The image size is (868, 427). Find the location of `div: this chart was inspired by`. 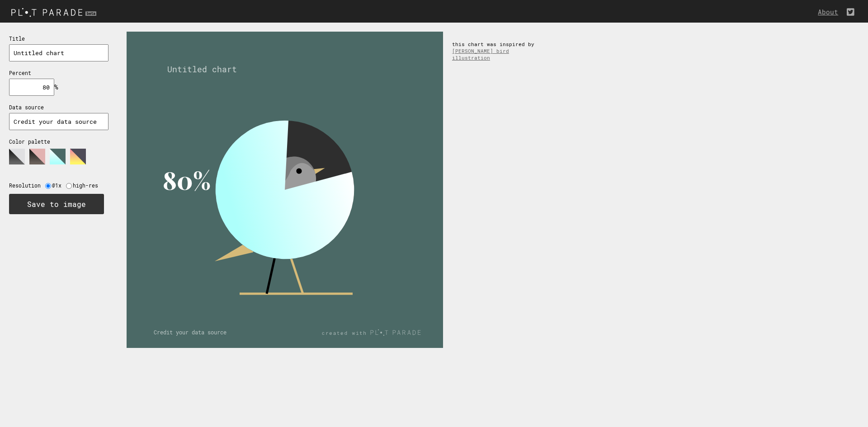

div: this chart was inspired by is located at coordinates (497, 51).